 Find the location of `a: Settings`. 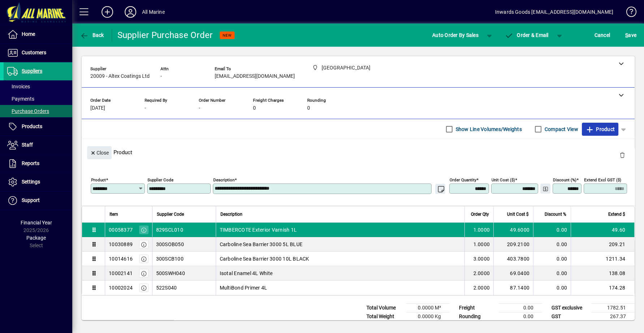

a: Settings is located at coordinates (38, 182).